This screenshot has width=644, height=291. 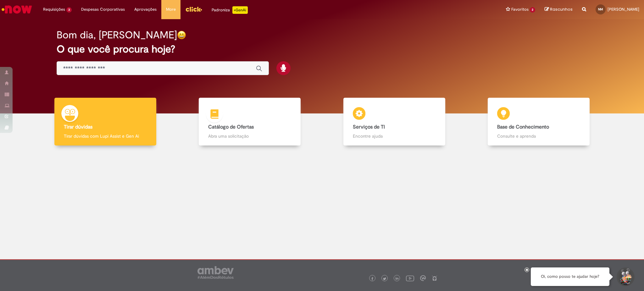 I want to click on b: Serviços de TI, so click(x=369, y=127).